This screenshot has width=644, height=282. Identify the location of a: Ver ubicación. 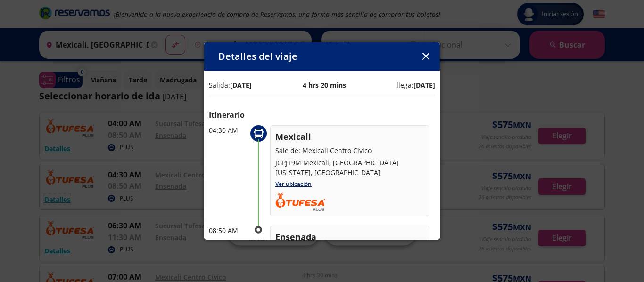
(294, 184).